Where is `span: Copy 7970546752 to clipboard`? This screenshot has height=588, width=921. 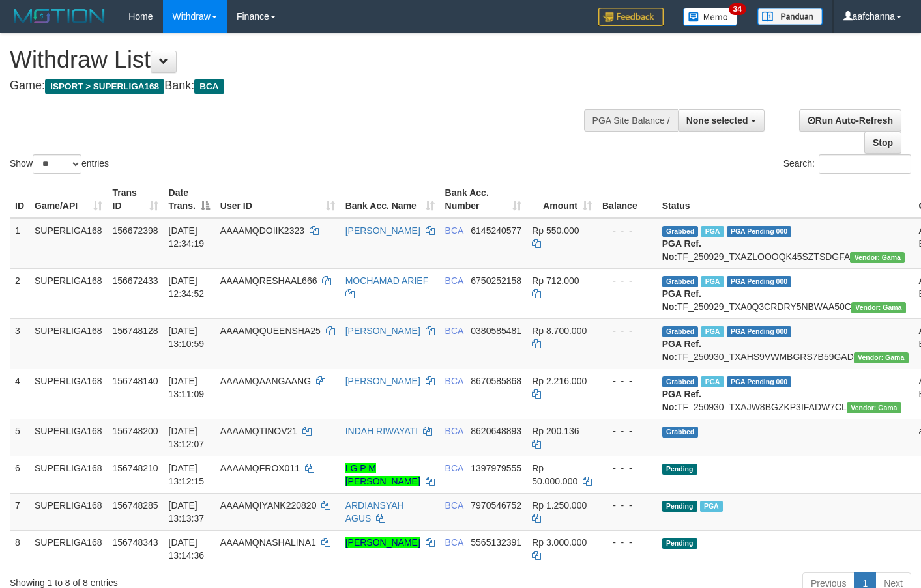
span: Copy 7970546752 to clipboard is located at coordinates (496, 506).